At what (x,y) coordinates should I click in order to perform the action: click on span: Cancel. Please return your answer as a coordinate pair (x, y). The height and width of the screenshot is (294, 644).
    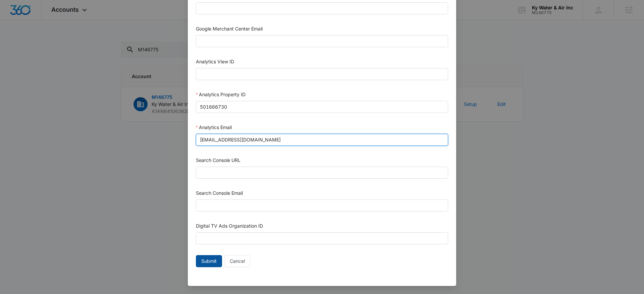
    Looking at the image, I should click on (237, 261).